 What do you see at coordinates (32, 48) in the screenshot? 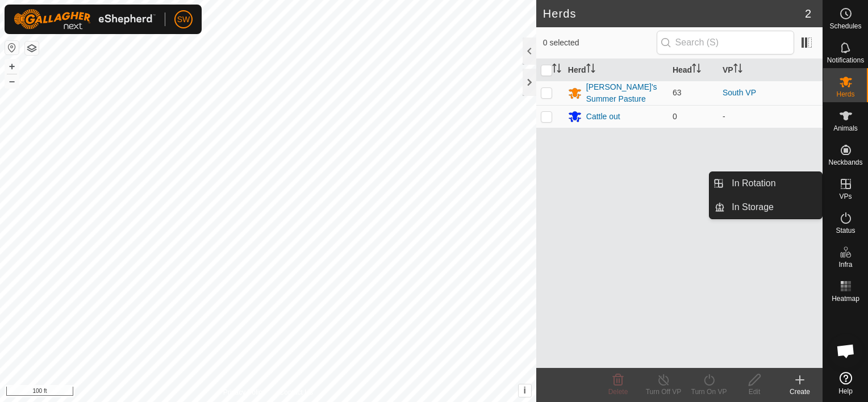
I see `button: Map Layers` at bounding box center [32, 48].